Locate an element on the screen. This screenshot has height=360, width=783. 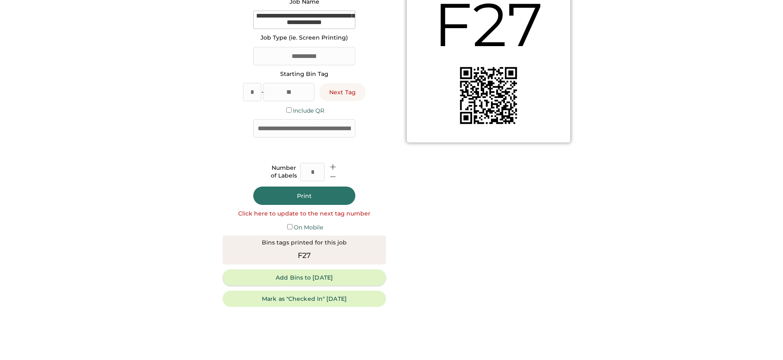
div: F27 is located at coordinates (304, 256).